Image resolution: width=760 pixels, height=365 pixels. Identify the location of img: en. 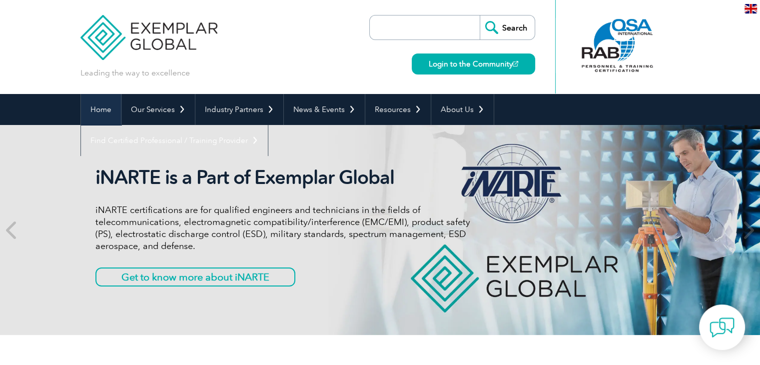
(750, 8).